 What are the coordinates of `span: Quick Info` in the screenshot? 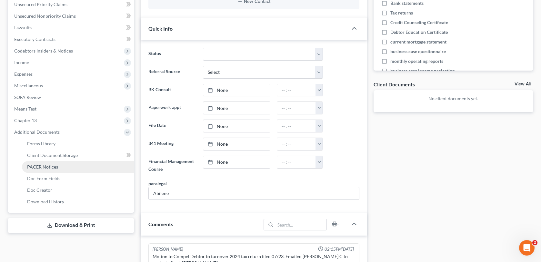 It's located at (160, 28).